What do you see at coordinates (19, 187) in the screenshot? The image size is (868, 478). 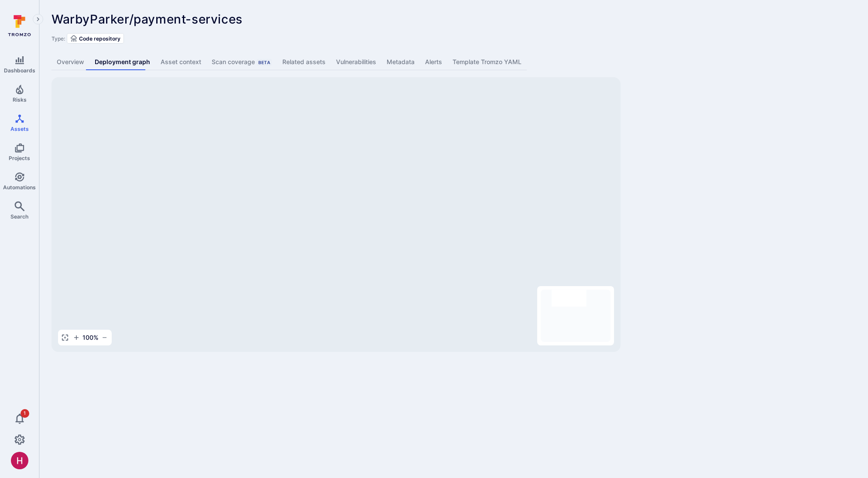 I see `span: Automations` at bounding box center [19, 187].